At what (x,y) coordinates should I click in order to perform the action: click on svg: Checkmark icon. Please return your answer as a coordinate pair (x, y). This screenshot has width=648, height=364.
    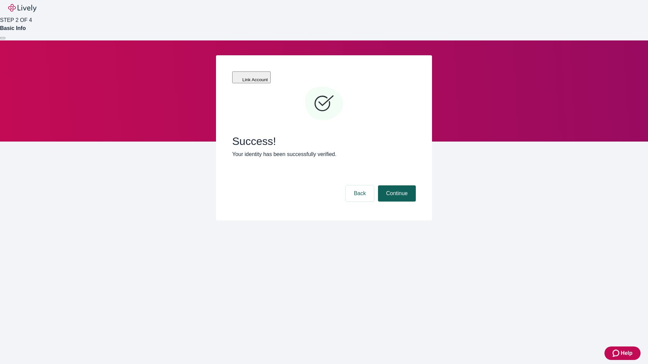
    Looking at the image, I should click on (324, 104).